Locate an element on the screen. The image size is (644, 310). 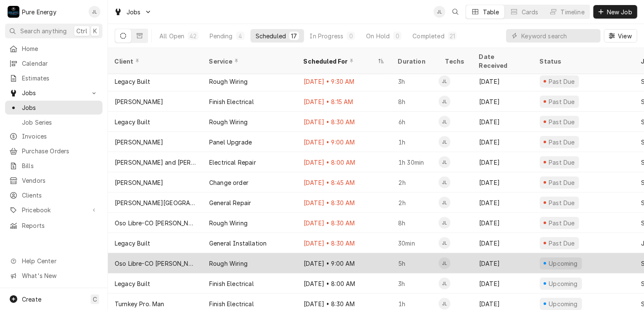
a: Go to Jobs is located at coordinates (133, 12).